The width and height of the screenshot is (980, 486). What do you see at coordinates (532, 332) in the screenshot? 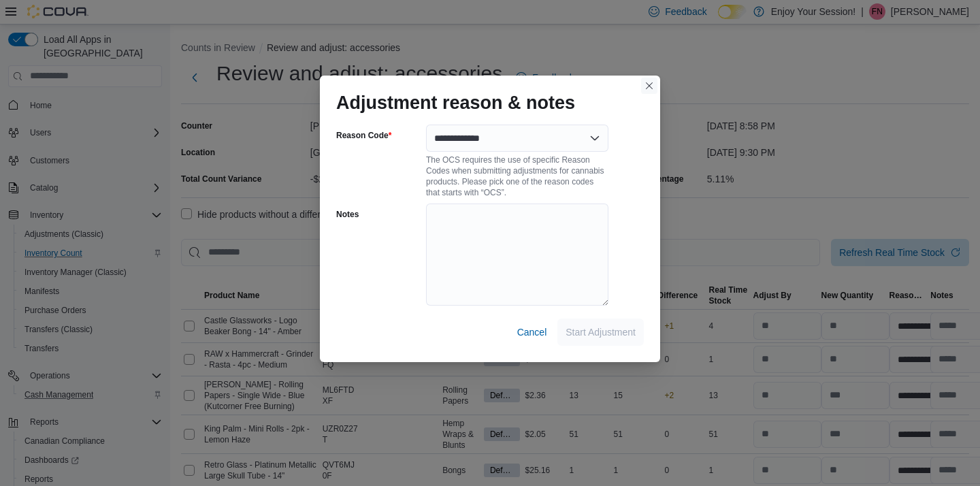
I see `span: Cancel` at bounding box center [532, 332].